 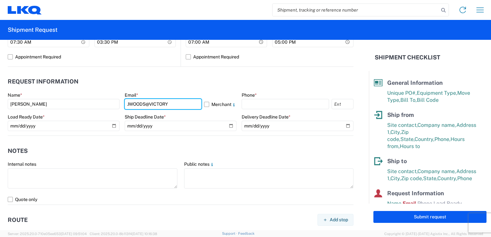 What do you see at coordinates (430, 217) in the screenshot?
I see `button: Submit request` at bounding box center [430, 217].